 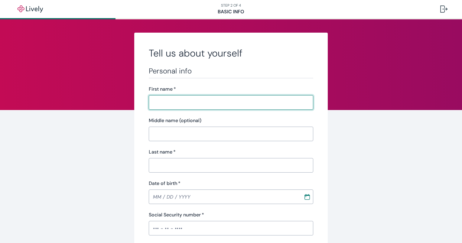 I want to click on label: Middle name (optional), so click(x=175, y=121).